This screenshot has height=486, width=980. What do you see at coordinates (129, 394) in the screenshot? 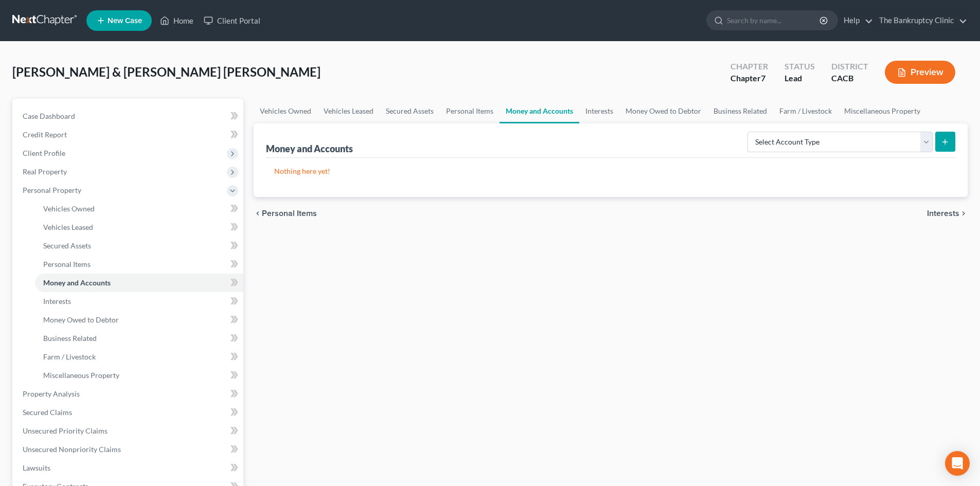
I see `a: Property Analysis` at bounding box center [129, 394].